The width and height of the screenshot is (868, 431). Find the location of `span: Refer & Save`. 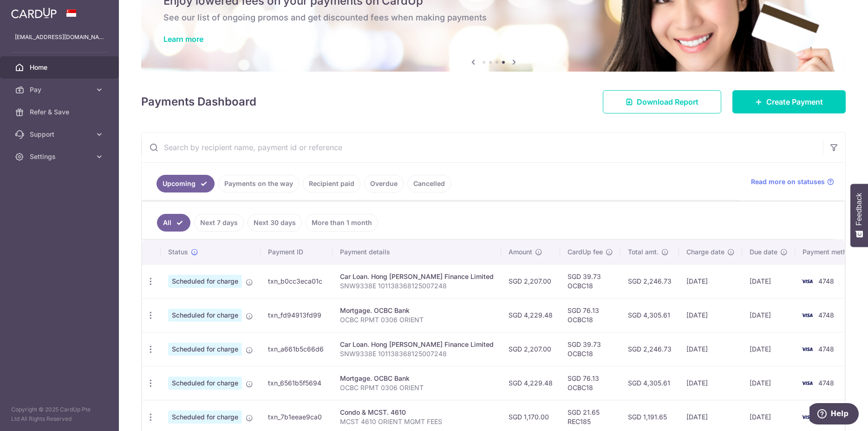

span: Refer & Save is located at coordinates (60, 112).